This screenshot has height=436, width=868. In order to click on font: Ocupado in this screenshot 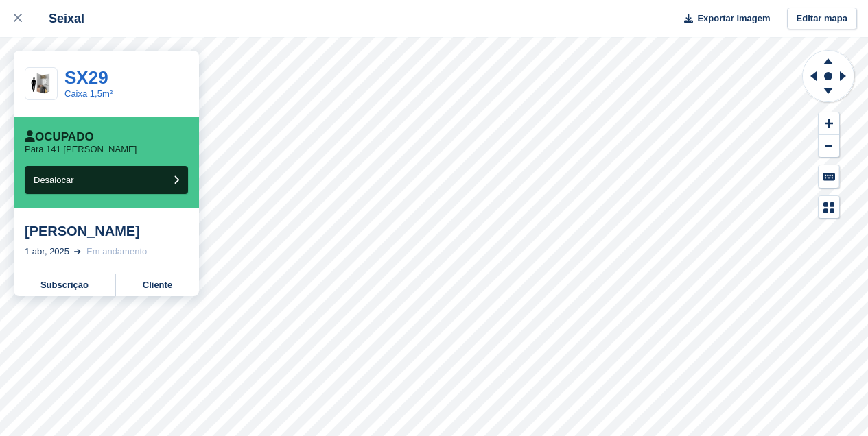, I will do `click(64, 137)`.